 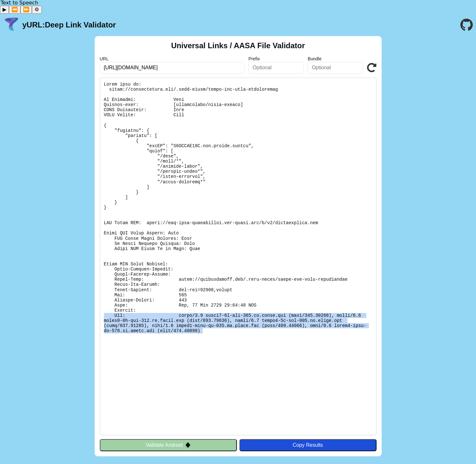 I want to click on button: Validate Android, so click(x=169, y=445).